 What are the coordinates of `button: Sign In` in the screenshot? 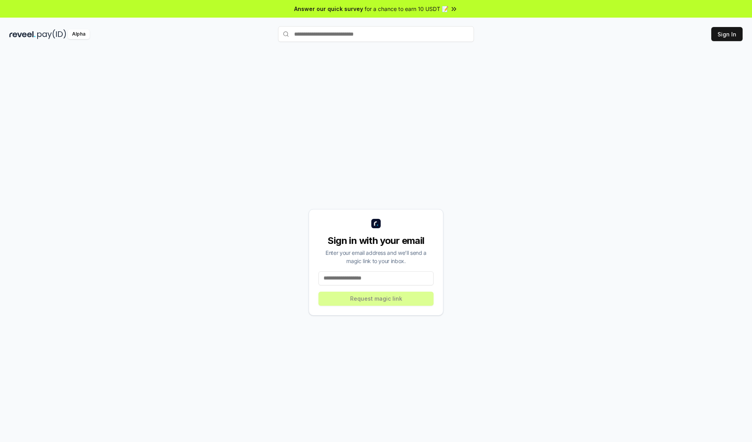 It's located at (727, 34).